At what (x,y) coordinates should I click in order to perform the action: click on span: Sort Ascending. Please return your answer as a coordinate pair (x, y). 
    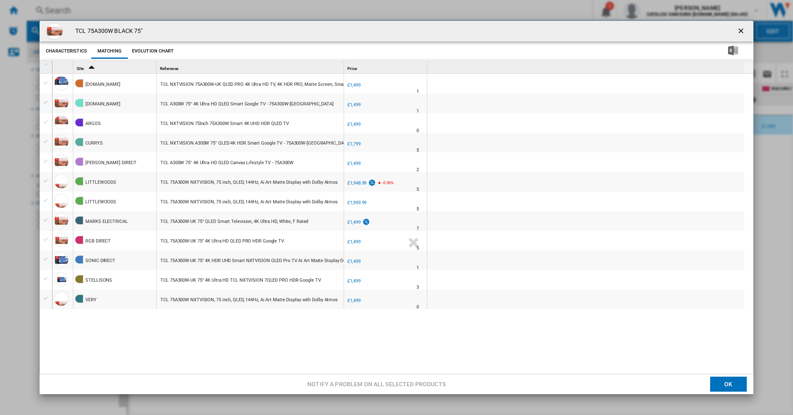
    Looking at the image, I should click on (91, 68).